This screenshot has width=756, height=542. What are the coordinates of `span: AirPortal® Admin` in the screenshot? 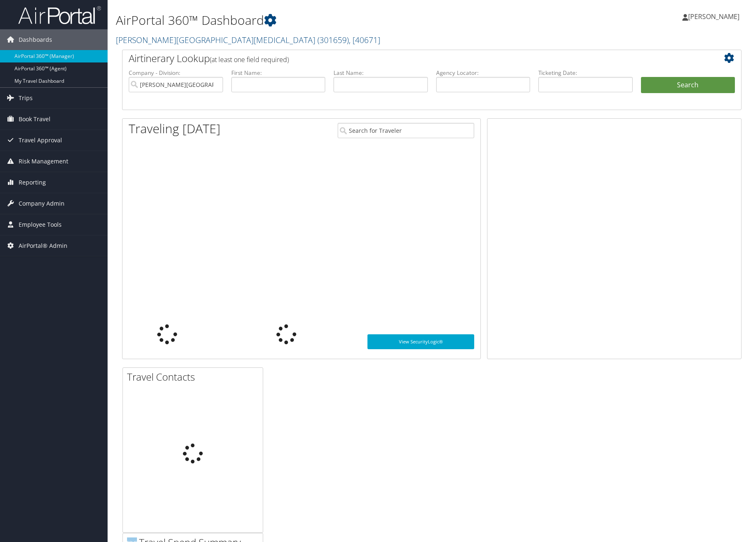 It's located at (43, 246).